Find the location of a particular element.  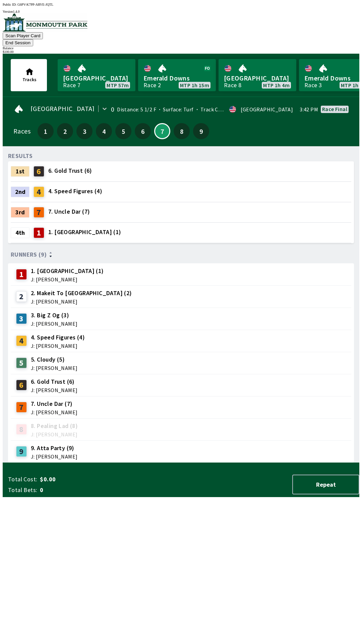

button: 7 is located at coordinates (162, 131).